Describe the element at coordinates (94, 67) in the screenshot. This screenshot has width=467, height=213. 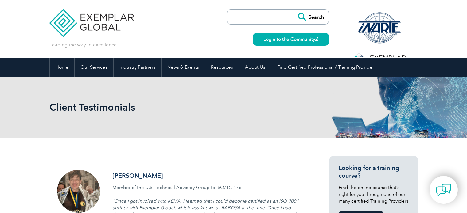
I see `a: Our Services` at that location.